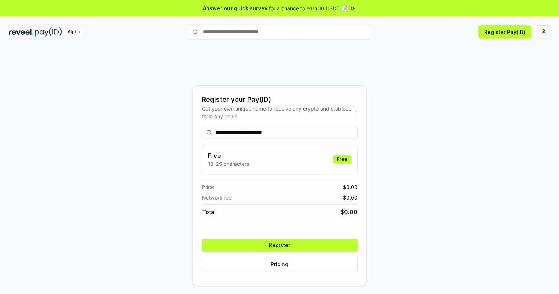 The height and width of the screenshot is (294, 559). Describe the element at coordinates (280, 265) in the screenshot. I see `button: Pricing` at that location.